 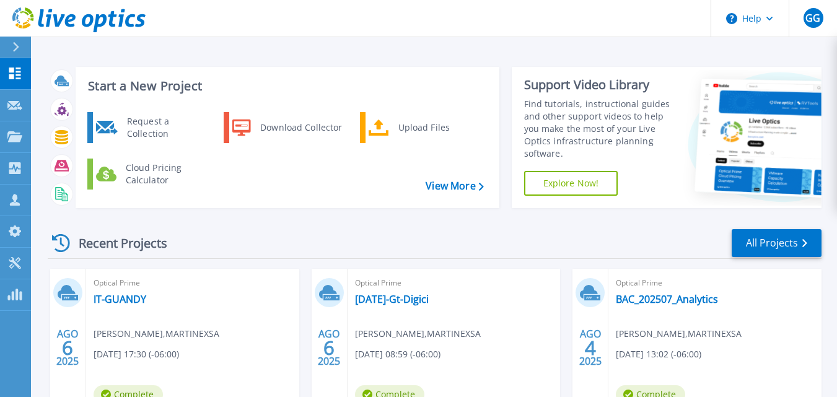 What do you see at coordinates (300, 128) in the screenshot?
I see `div: Download Collector` at bounding box center [300, 128].